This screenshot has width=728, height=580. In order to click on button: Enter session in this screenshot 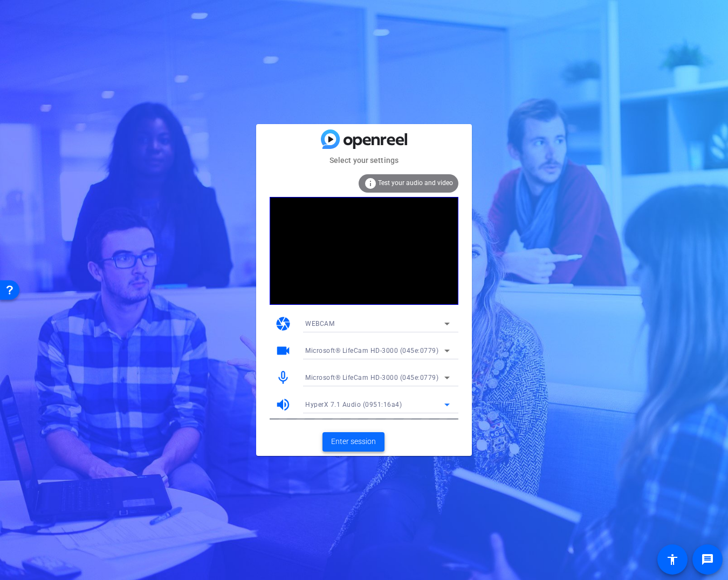, I will do `click(353, 442)`.